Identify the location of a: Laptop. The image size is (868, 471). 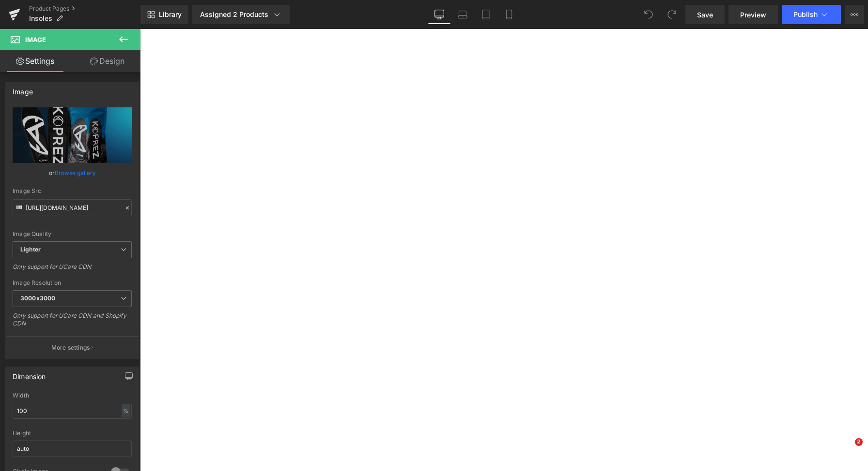
(462, 14).